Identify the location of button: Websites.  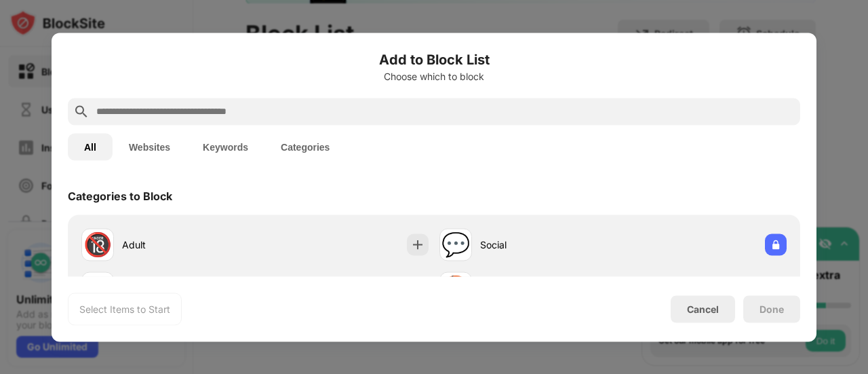
(149, 146).